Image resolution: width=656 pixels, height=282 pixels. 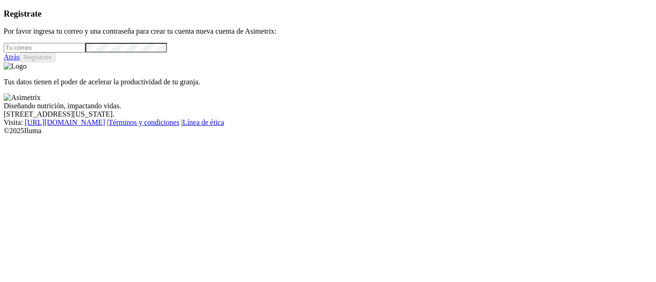 What do you see at coordinates (44, 48) in the screenshot?
I see `input: Tu correo` at bounding box center [44, 48].